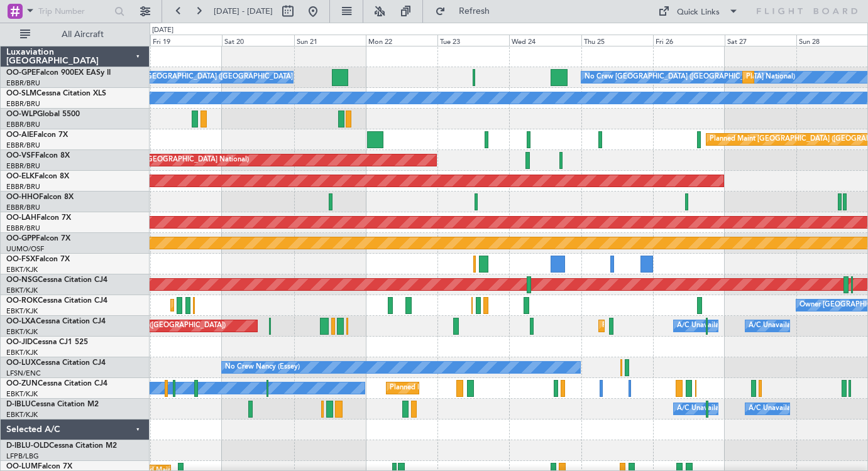 This screenshot has height=471, width=868. What do you see at coordinates (689, 40) in the screenshot?
I see `div: Fri 26` at bounding box center [689, 40].